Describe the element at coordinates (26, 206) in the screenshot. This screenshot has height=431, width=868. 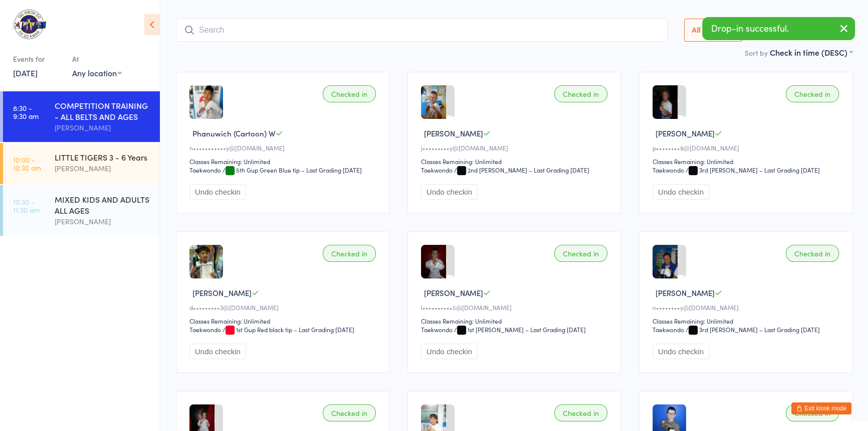
I see `time: 10:30 - 11:30 am` at that location.